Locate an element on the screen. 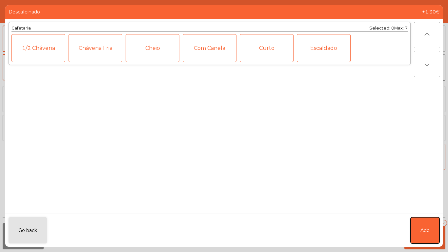  div: Cafetaria is located at coordinates (21, 28).